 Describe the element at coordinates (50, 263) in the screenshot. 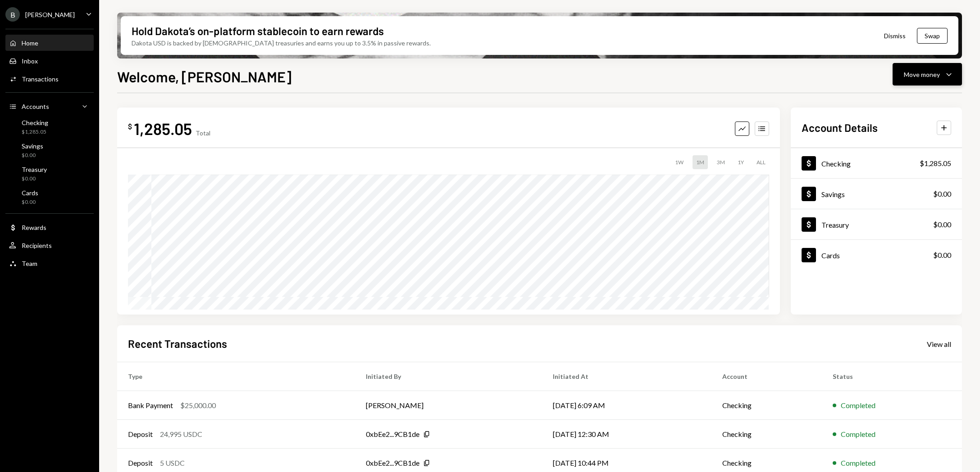

I see `a: Team` at that location.